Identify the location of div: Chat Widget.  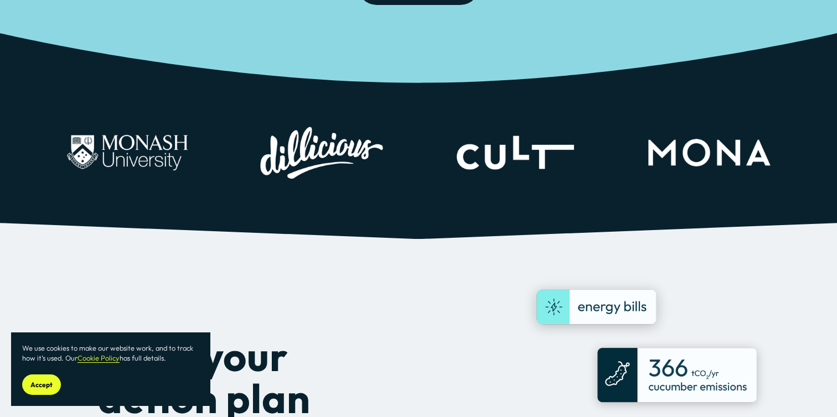
(809, 391).